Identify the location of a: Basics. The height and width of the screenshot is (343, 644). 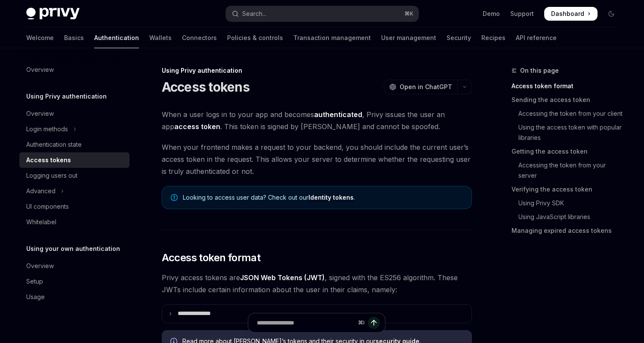
(74, 38).